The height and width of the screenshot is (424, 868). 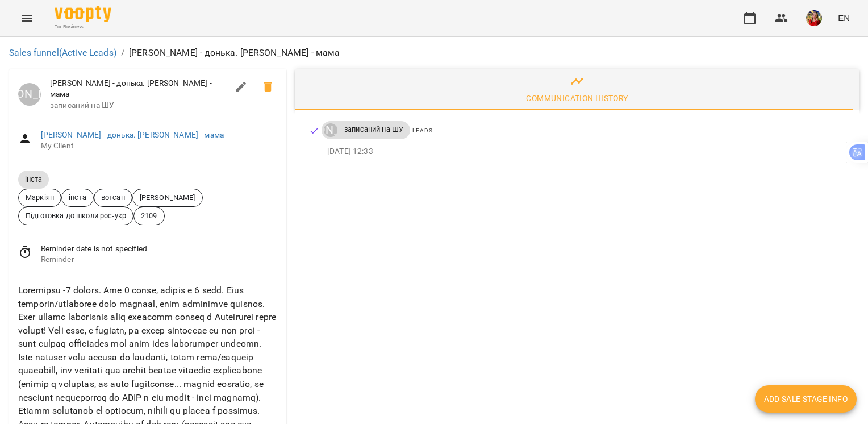 What do you see at coordinates (844, 18) in the screenshot?
I see `button: EN` at bounding box center [844, 18].